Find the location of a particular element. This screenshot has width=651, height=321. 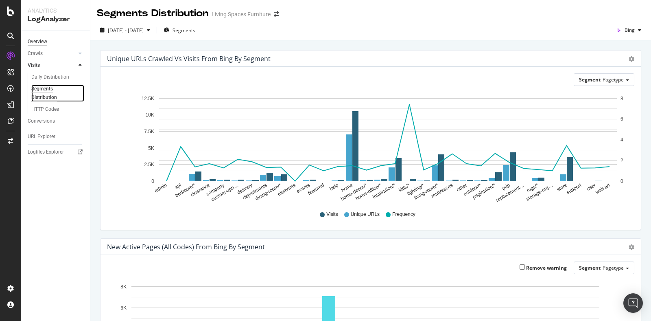

text: events is located at coordinates (303, 188).